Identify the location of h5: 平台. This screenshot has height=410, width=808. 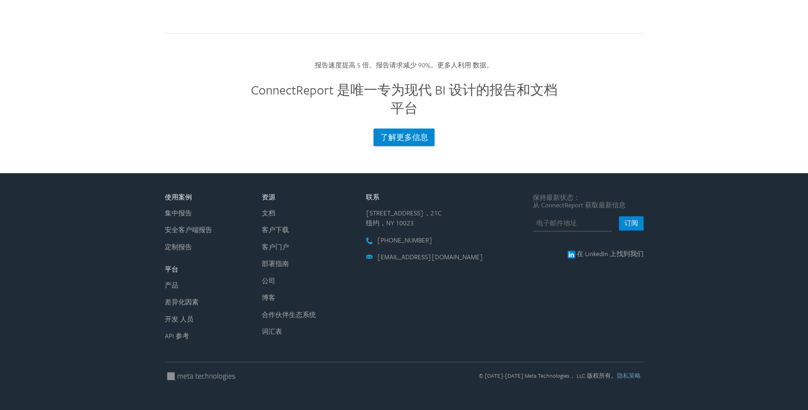
(188, 270).